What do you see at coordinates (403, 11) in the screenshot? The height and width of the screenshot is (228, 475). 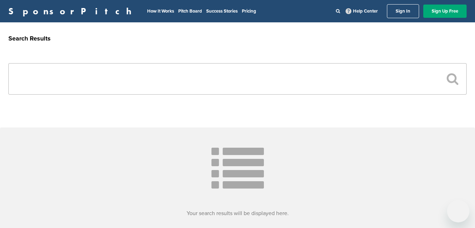 I see `a: Sign In` at bounding box center [403, 11].